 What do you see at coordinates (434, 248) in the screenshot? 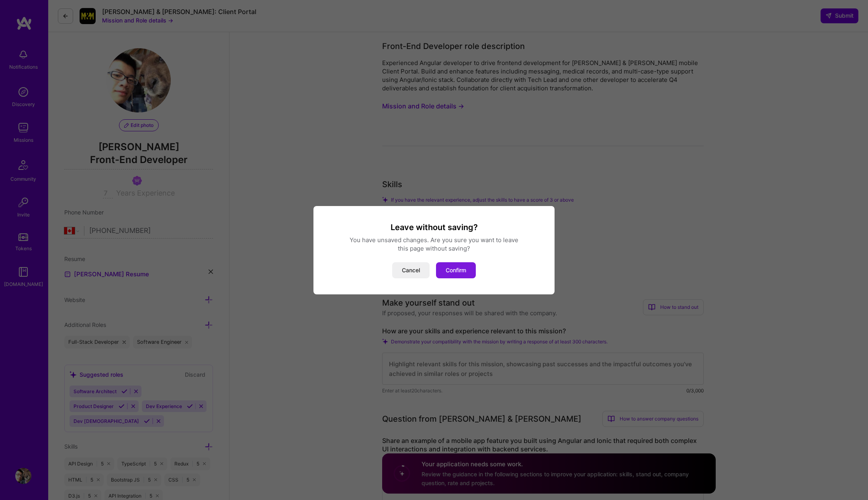
I see `div: this page without saving?` at bounding box center [434, 248].